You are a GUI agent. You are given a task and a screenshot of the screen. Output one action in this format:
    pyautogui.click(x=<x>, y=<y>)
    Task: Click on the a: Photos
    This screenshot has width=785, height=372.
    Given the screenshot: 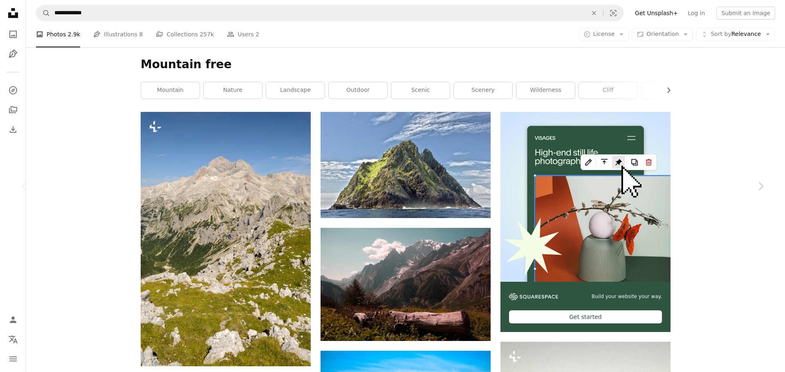 What is the action you would take?
    pyautogui.click(x=13, y=34)
    